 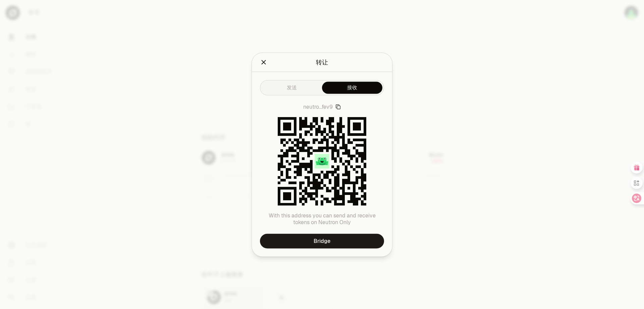 What do you see at coordinates (322, 218) in the screenshot?
I see `p: With this address you can send and receive tokens on Neutron Only` at bounding box center [322, 218].